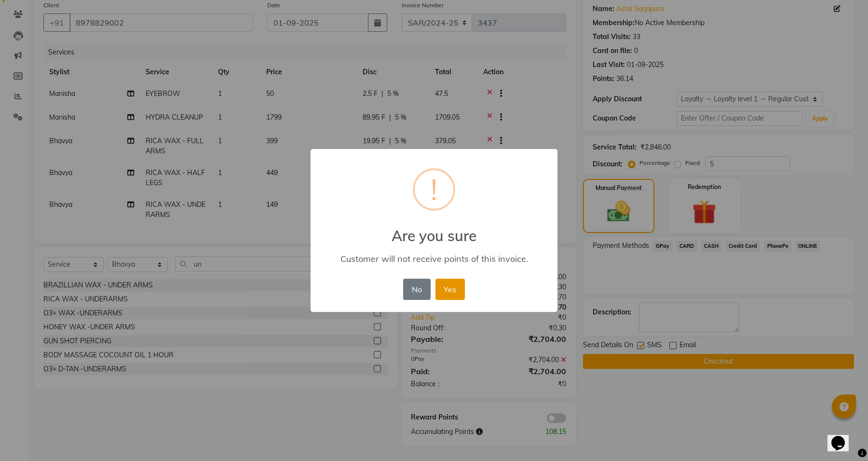 The height and width of the screenshot is (461, 868). What do you see at coordinates (450, 289) in the screenshot?
I see `button: Yes` at bounding box center [450, 289].